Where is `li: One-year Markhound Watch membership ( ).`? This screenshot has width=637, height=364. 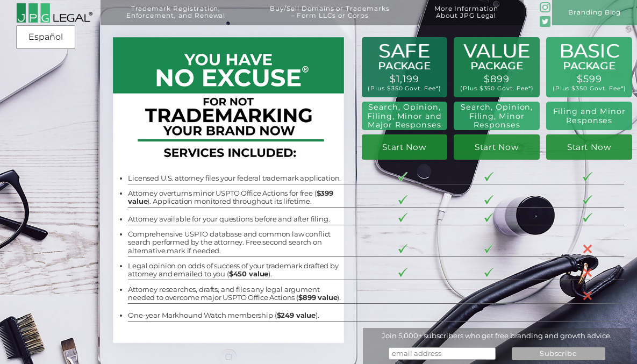
li: One-year Markhound Watch membership ( ). is located at coordinates (235, 315).